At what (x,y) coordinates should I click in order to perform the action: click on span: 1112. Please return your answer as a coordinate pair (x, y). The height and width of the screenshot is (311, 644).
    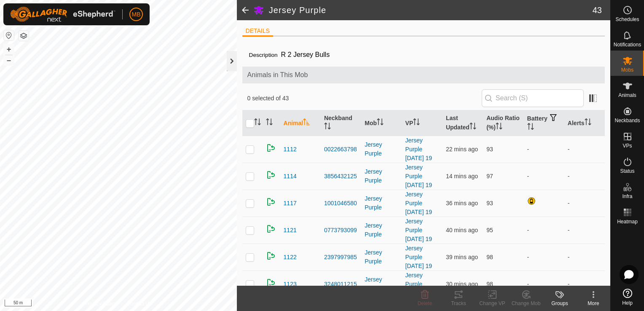
    Looking at the image, I should click on (290, 149).